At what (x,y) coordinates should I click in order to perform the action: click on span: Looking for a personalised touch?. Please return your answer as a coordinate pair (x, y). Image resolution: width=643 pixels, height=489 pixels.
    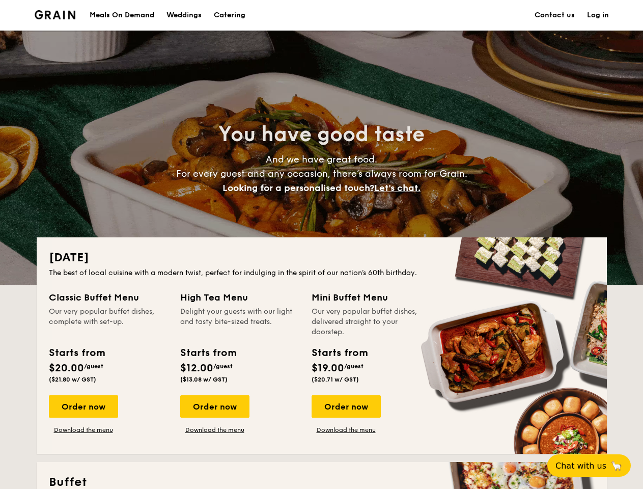
    Looking at the image, I should click on (299, 188).